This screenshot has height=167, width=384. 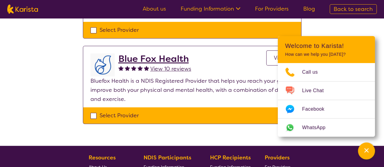 I want to click on a: Back to search, so click(x=353, y=9).